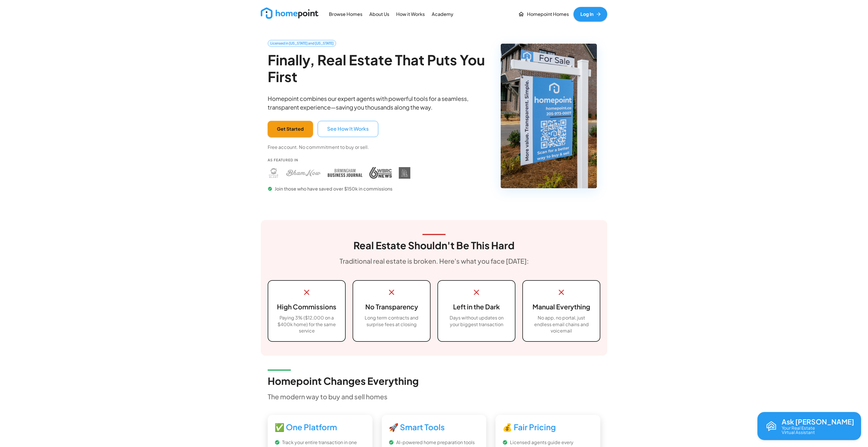  What do you see at coordinates (379, 15) in the screenshot?
I see `p: About Us` at bounding box center [379, 15].